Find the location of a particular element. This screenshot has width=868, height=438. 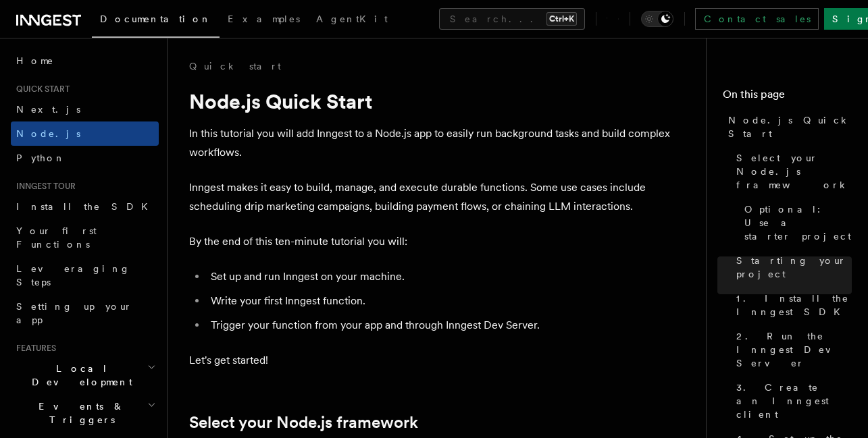

li: Set up and run Inngest on your machine. is located at coordinates (451, 276).